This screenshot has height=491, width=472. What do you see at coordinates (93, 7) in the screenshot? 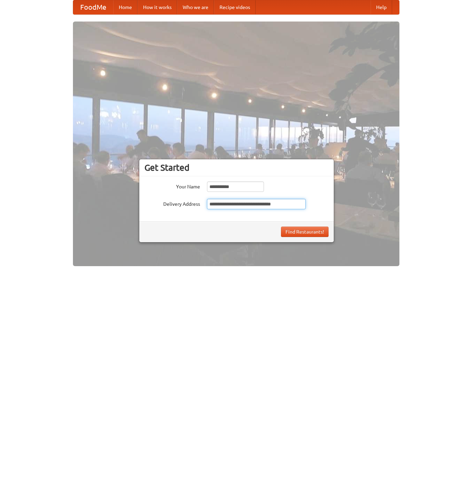
I see `a: FoodMe` at bounding box center [93, 7].